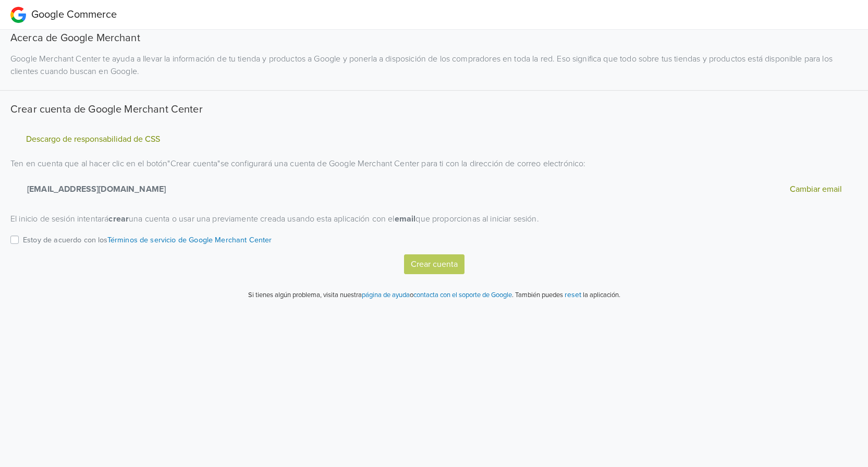 This screenshot has height=467, width=868. I want to click on p: Estoy de acuerdo con los, so click(147, 241).